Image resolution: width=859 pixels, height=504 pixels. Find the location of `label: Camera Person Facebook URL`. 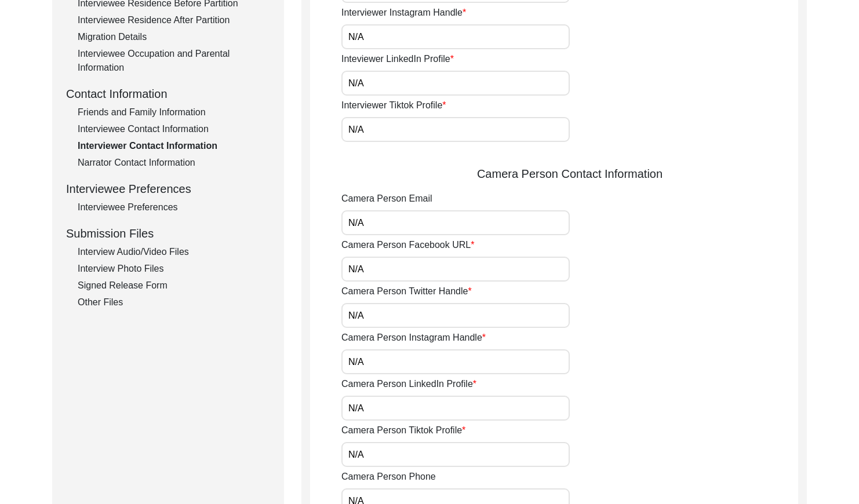

label: Camera Person Facebook URL is located at coordinates (408, 245).